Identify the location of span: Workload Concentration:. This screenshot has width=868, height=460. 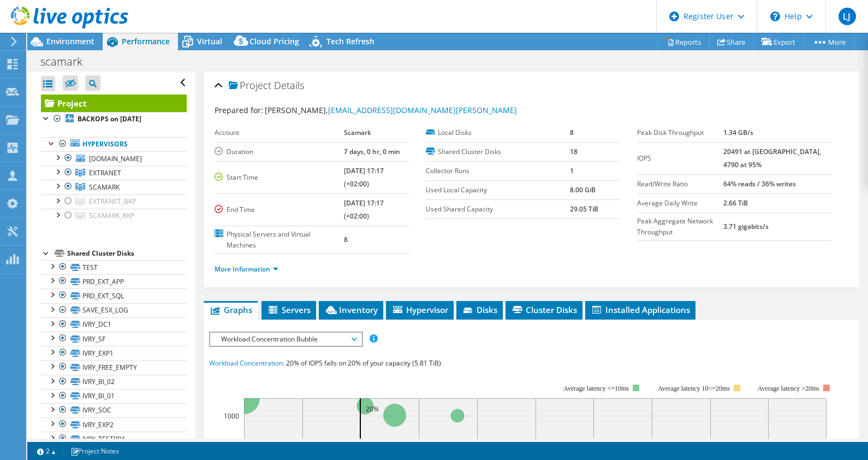
(246, 363).